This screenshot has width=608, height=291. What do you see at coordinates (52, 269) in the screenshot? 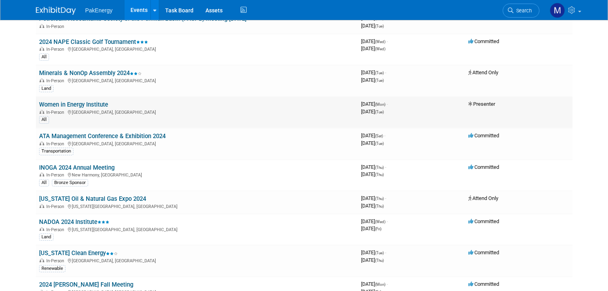
I see `div: Renewable` at bounding box center [52, 269].